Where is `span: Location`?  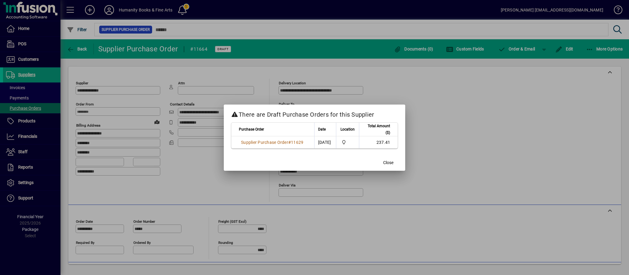
span: Location is located at coordinates (347, 129).